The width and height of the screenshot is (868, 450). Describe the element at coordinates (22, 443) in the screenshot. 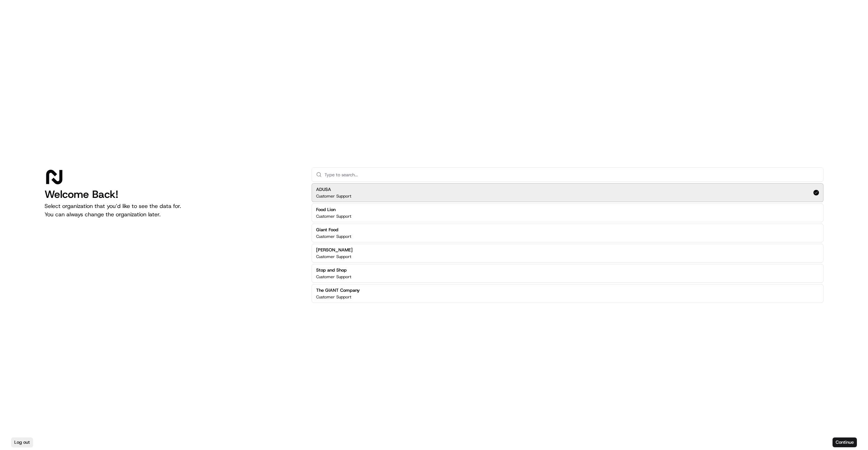

I see `button: Log out` at that location.